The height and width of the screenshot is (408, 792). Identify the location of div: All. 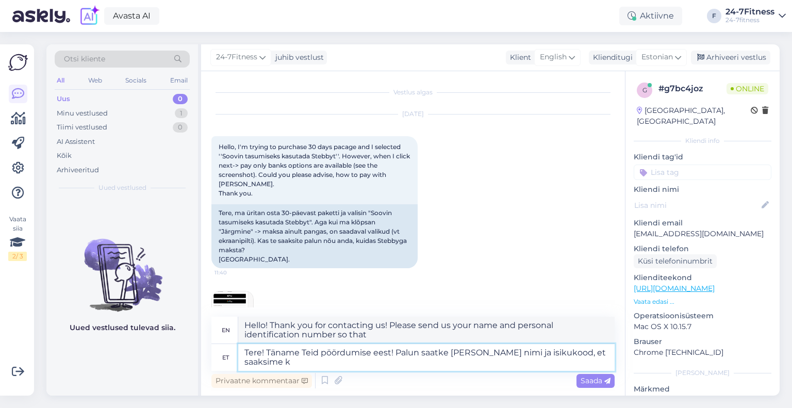
(60, 80).